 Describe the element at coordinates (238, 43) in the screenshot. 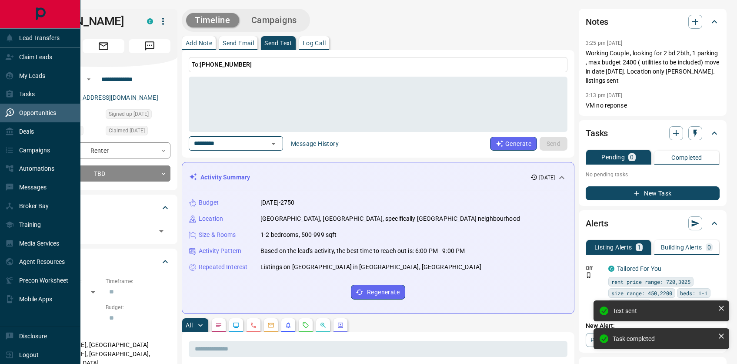

I see `p: Send Email` at that location.